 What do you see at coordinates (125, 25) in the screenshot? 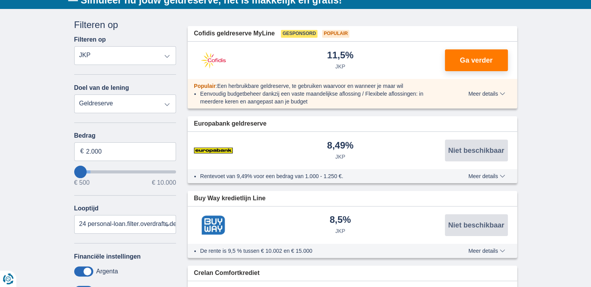
I see `div: Filteren op` at bounding box center [125, 25].